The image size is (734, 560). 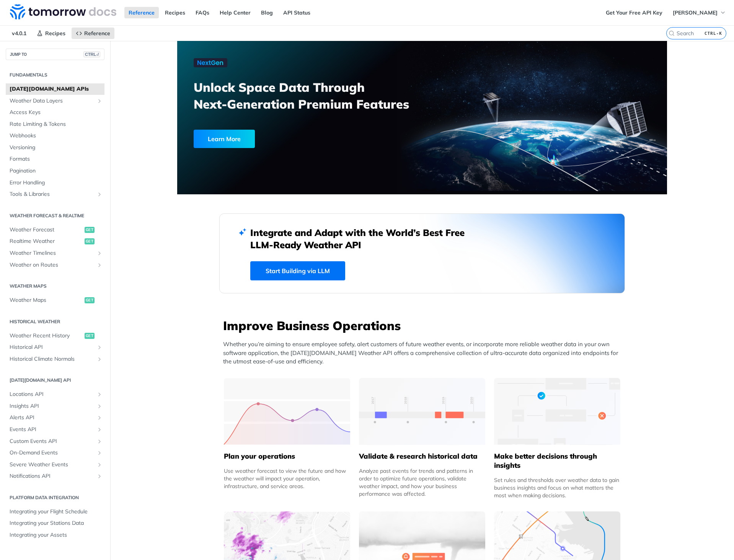 What do you see at coordinates (287, 456) in the screenshot?
I see `h5: Plan your operations` at bounding box center [287, 456].